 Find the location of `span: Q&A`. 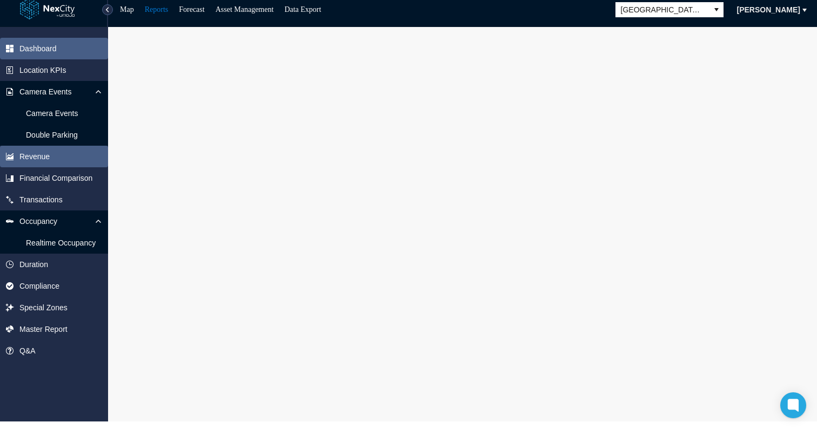

span: Q&A is located at coordinates (28, 351).